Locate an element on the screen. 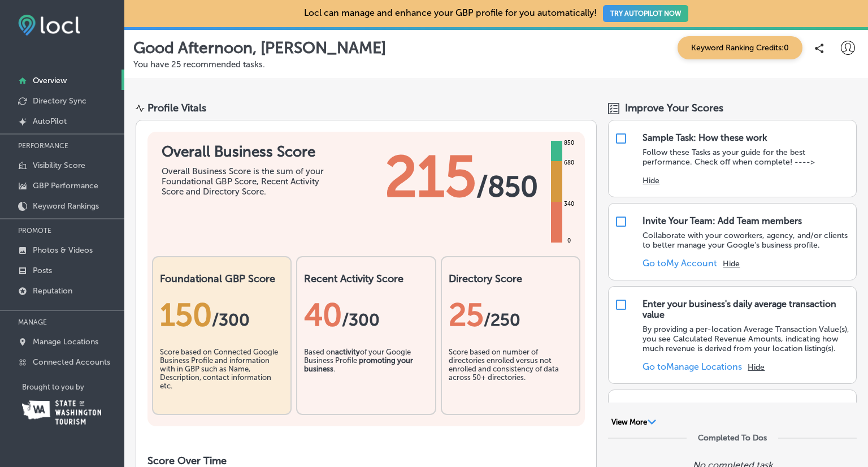  div: 0 is located at coordinates (569, 241).